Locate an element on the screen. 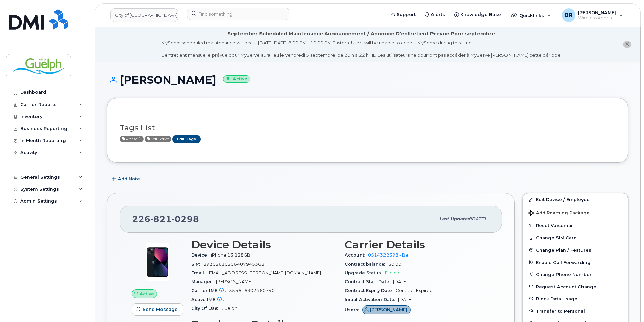 This screenshot has height=322, width=644. span: Last updated is located at coordinates (455, 219).